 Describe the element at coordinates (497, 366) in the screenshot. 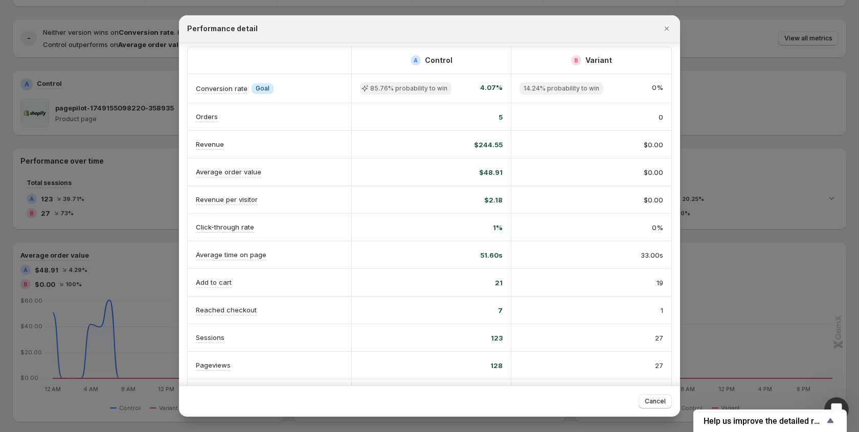

I see `span: 128` at that location.